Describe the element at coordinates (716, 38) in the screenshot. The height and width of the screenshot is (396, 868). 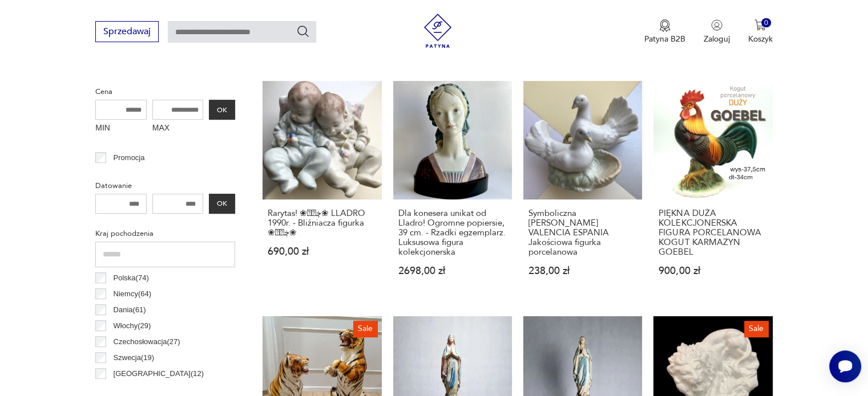
I see `p: Zaloguj` at that location.